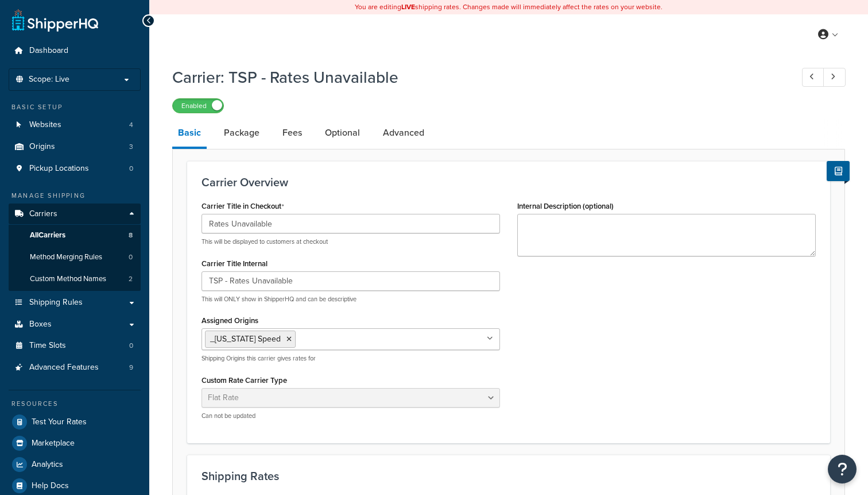  I want to click on span: Advanced Features, so click(64, 367).